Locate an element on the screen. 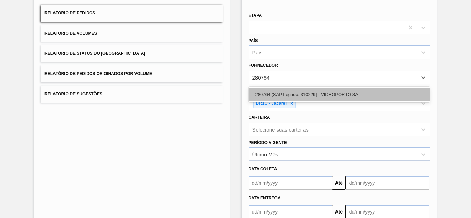  label: Etapa is located at coordinates (255, 16).